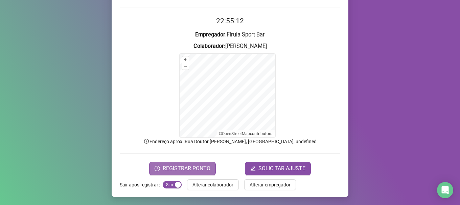 This screenshot has width=460, height=205. I want to click on span: Alterar colaborador, so click(213, 185).